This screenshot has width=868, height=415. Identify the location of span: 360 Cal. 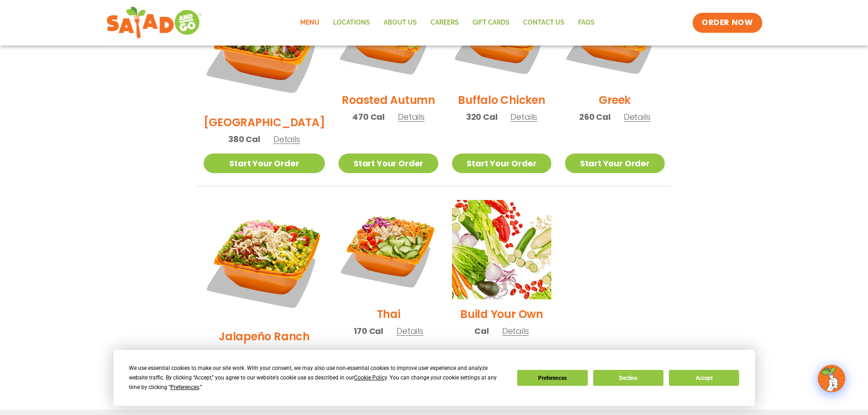
(244, 353).